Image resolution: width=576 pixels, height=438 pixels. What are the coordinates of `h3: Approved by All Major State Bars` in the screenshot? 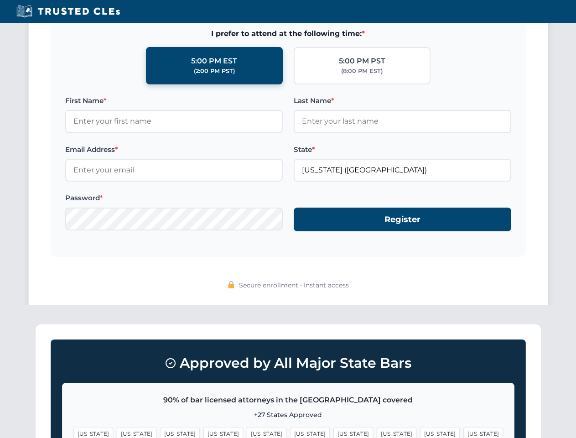 It's located at (288, 363).